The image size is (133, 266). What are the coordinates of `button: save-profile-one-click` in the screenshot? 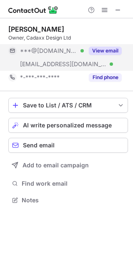 It's located at (68, 105).